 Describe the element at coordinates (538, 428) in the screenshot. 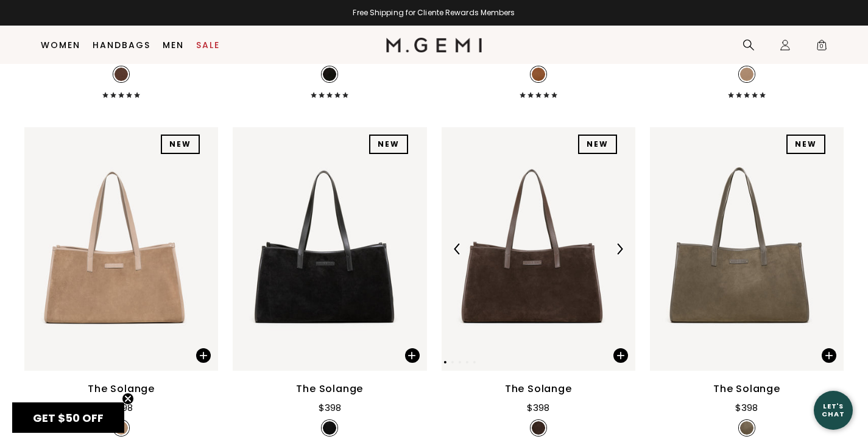

I see `img: v_7402830954555_SWATCH_50x.jpg` at that location.